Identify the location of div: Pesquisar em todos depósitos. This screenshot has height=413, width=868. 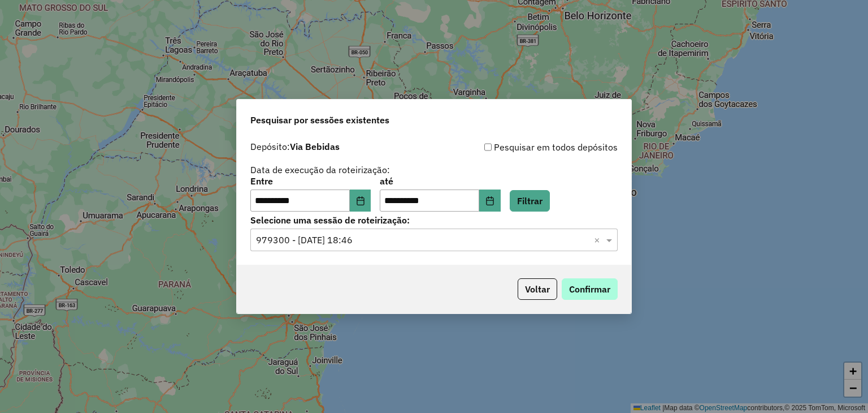
(525, 147).